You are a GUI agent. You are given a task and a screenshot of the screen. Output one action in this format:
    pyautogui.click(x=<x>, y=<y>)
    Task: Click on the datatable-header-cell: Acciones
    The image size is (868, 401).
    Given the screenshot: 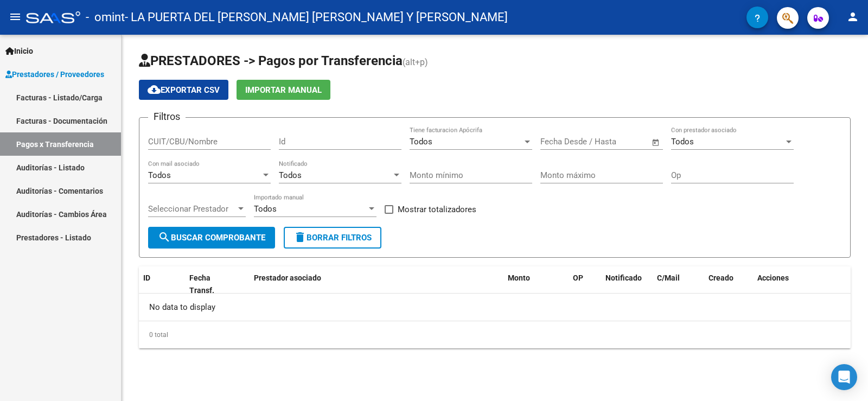 What is the action you would take?
    pyautogui.click(x=802, y=284)
    